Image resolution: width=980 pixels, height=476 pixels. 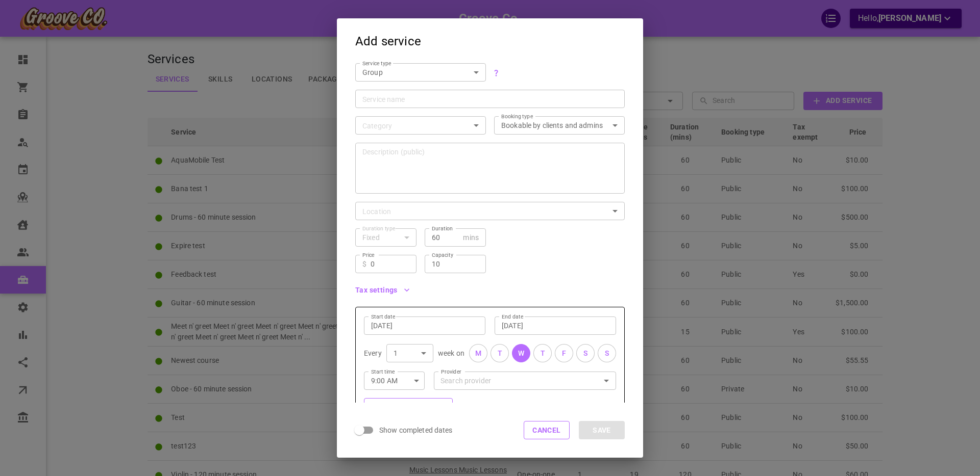 What do you see at coordinates (377, 63) in the screenshot?
I see `label: Service type` at bounding box center [377, 63].